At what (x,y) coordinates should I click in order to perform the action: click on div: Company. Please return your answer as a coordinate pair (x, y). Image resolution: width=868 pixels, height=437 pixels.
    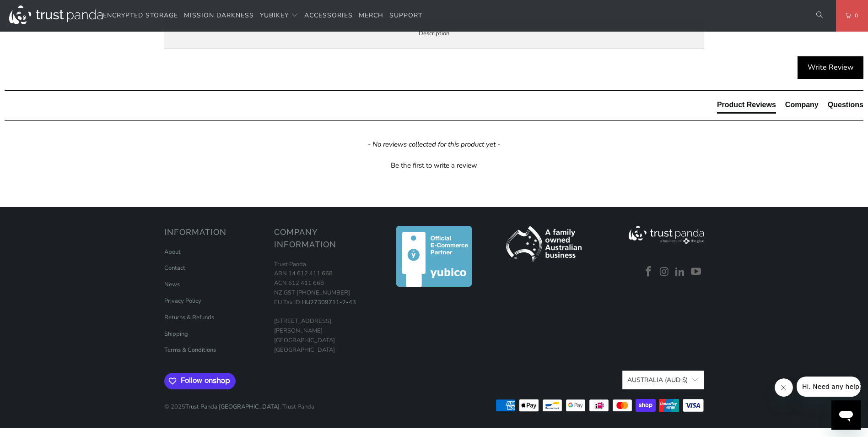
    Looking at the image, I should click on (802, 104).